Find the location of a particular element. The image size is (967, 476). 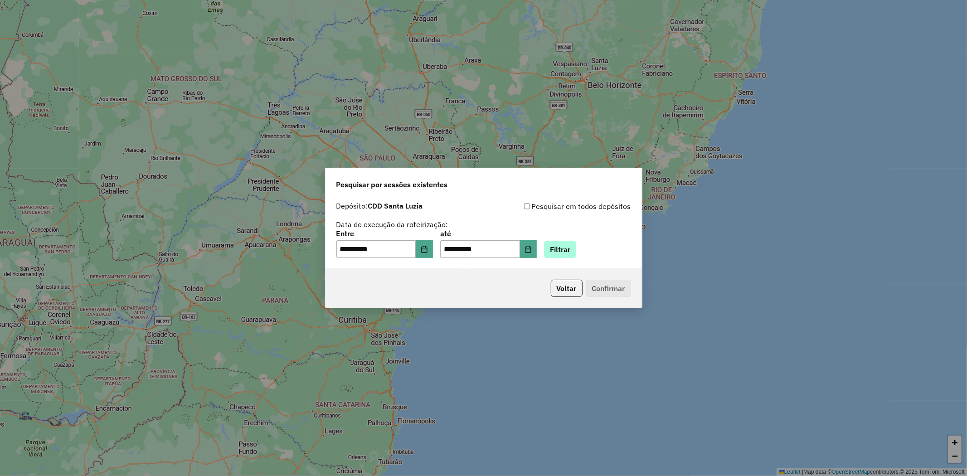

button: Voltar is located at coordinates (567, 288).